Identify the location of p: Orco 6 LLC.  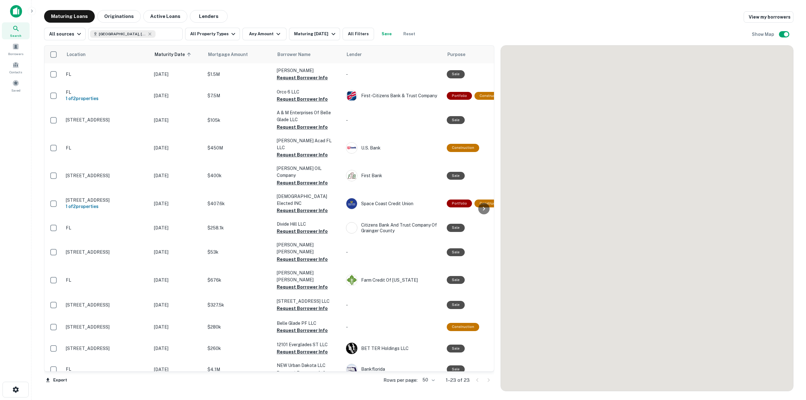
(308, 92).